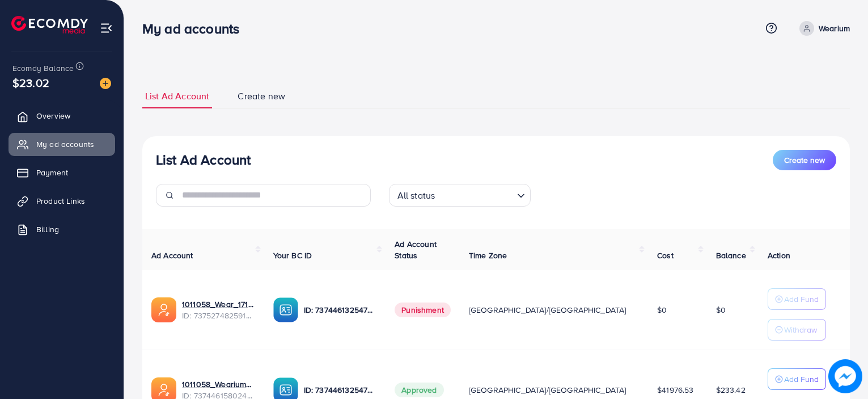  I want to click on span: Balance, so click(731, 255).